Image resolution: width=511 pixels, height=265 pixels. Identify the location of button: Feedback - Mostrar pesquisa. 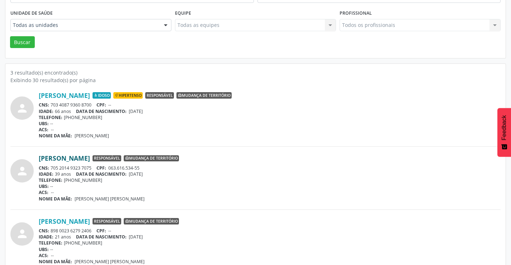
(504, 132).